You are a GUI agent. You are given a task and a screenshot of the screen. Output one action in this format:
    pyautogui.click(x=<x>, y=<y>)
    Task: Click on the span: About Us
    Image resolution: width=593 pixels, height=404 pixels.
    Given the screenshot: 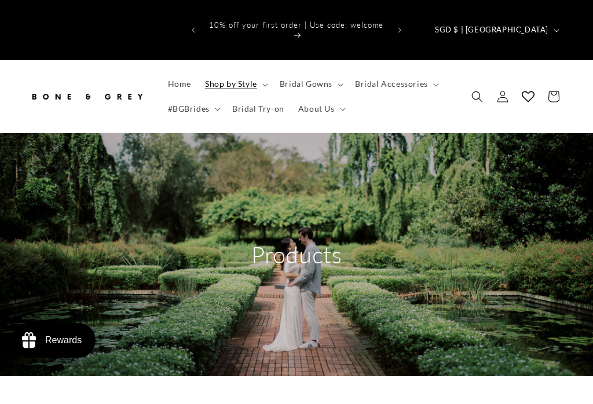 What is the action you would take?
    pyautogui.click(x=316, y=109)
    